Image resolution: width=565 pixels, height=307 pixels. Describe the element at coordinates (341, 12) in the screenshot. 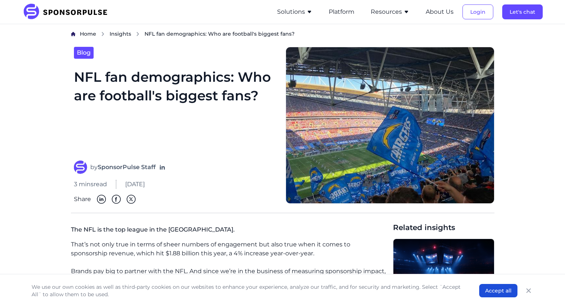

I see `button: Platform` at that location.